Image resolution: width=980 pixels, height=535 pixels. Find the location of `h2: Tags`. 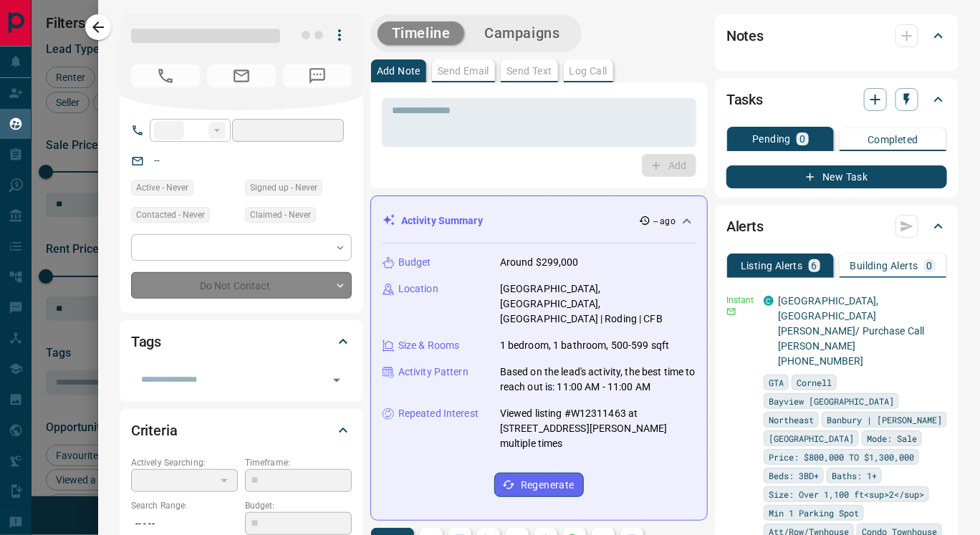

h2: Tags is located at coordinates (146, 342).